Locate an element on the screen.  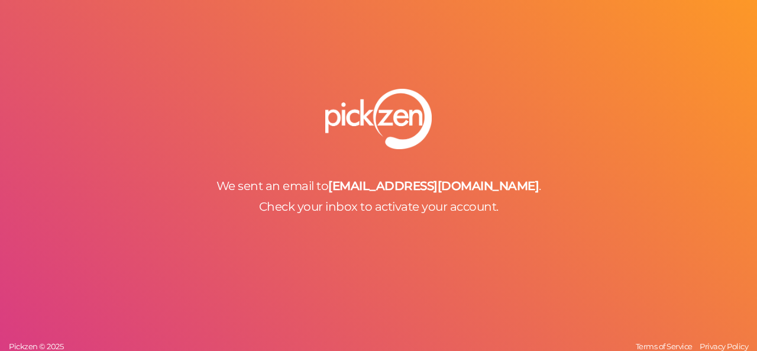
img: pz-logo-white.png is located at coordinates (379, 119).